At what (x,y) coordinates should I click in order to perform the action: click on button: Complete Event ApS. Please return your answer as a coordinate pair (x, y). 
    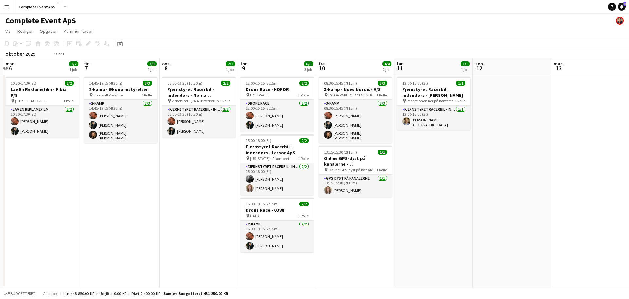
    Looking at the image, I should click on (37, 7).